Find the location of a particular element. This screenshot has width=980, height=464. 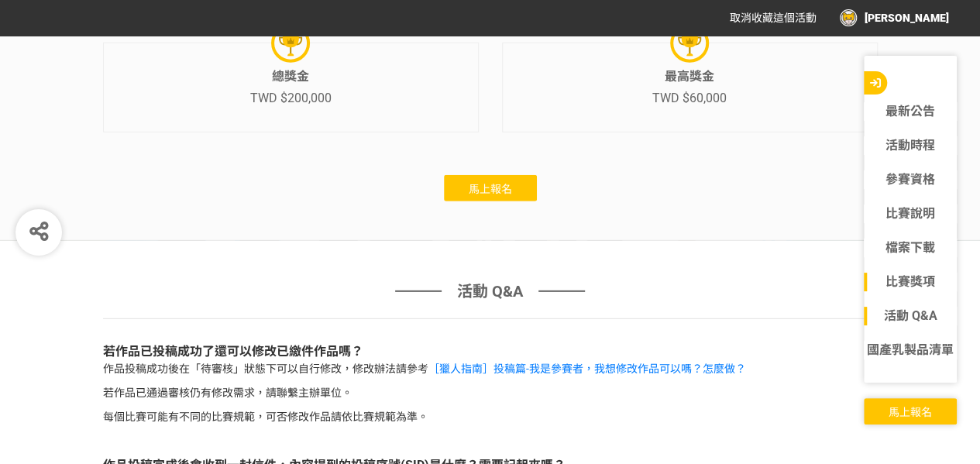

a: 活動 Q&A is located at coordinates (910, 316).